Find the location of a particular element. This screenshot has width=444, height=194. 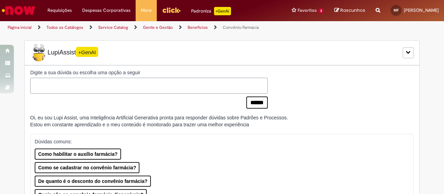

p: Dúvidas comuns: is located at coordinates (219, 141).